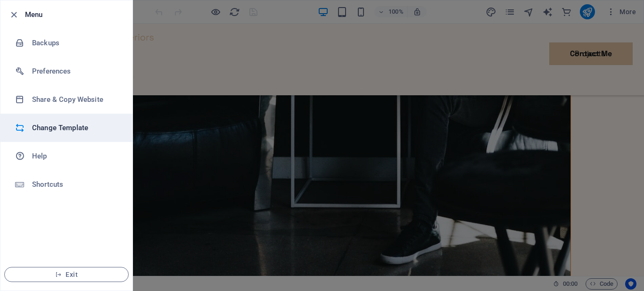  I want to click on h6: Shortcuts, so click(76, 184).